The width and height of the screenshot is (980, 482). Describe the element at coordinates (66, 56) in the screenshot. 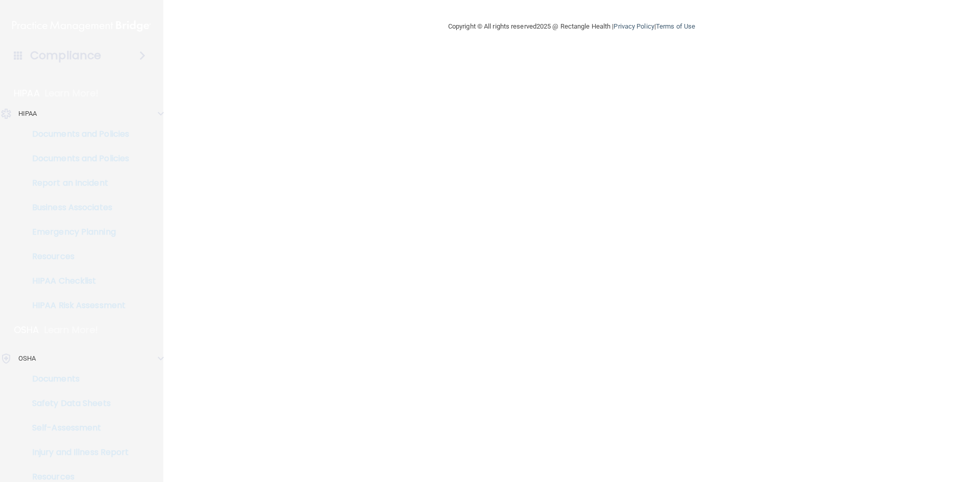

I see `h4: Compliance` at that location.